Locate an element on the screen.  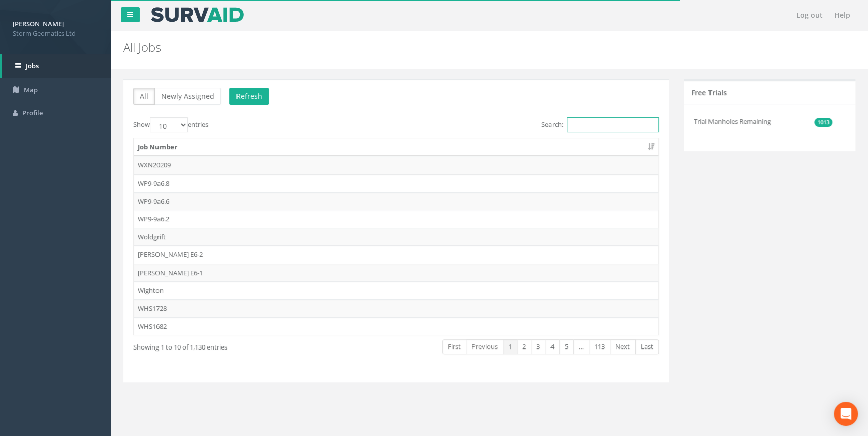
a: Next is located at coordinates (623, 347).